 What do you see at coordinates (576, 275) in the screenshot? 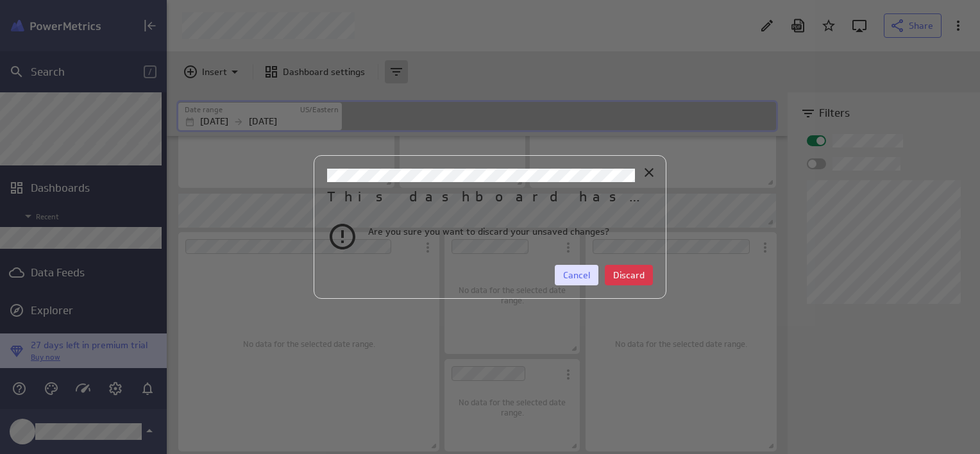
I see `button: Cancel` at bounding box center [576, 275].